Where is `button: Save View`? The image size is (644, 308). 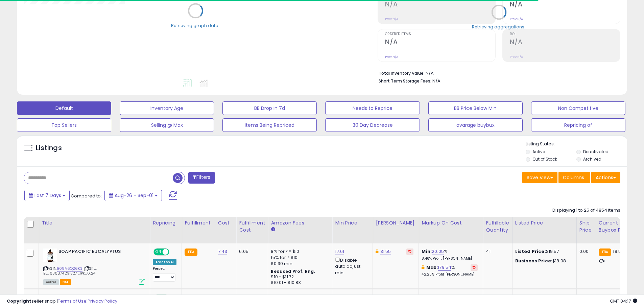 button: Save View is located at coordinates (540, 178).